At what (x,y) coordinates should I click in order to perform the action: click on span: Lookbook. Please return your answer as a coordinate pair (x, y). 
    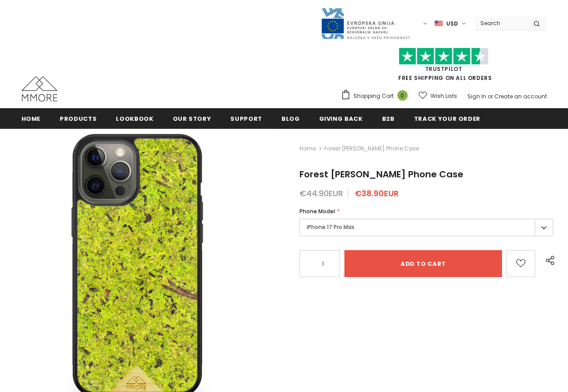
    Looking at the image, I should click on (134, 118).